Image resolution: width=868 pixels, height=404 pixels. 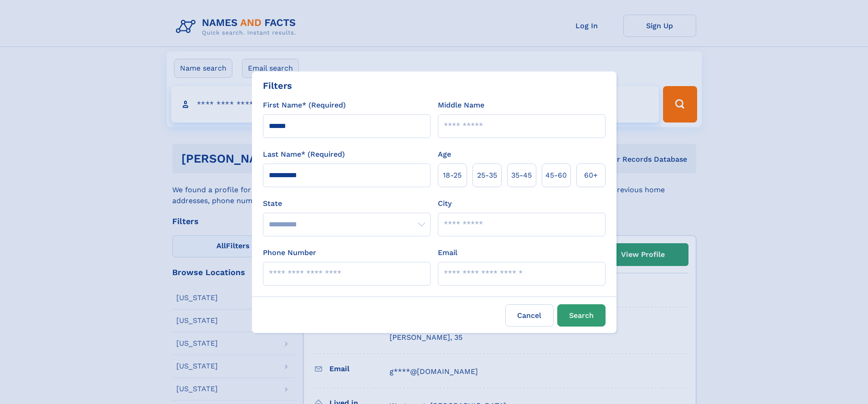 I want to click on label: State, so click(x=347, y=204).